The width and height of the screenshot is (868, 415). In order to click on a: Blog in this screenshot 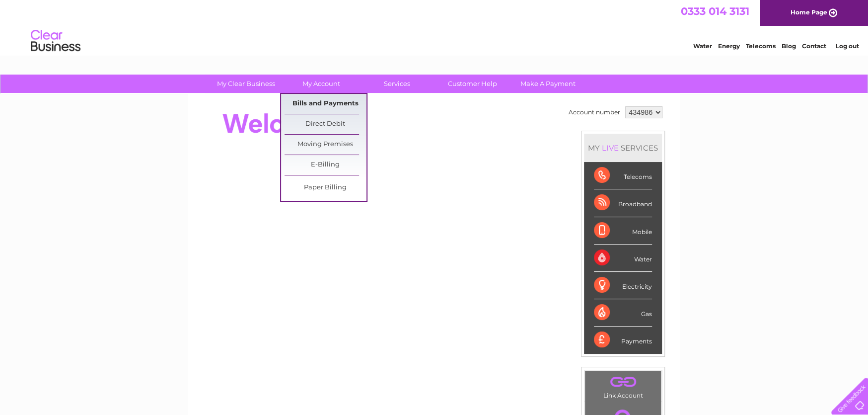, I will do `click(788, 46)`.